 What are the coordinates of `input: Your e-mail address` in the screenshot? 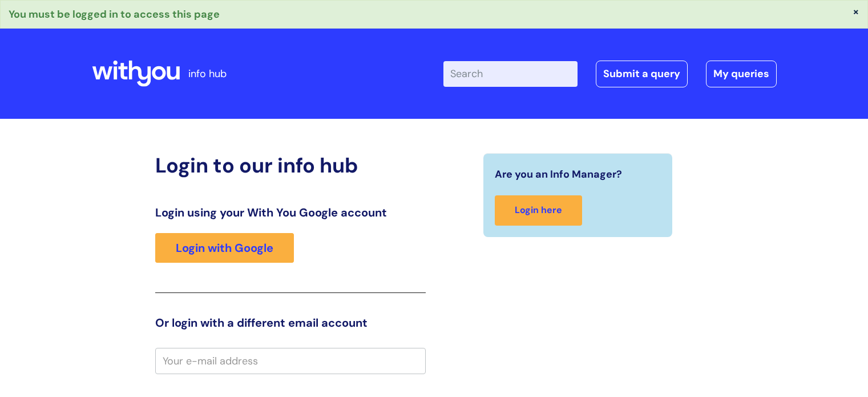 It's located at (291, 361).